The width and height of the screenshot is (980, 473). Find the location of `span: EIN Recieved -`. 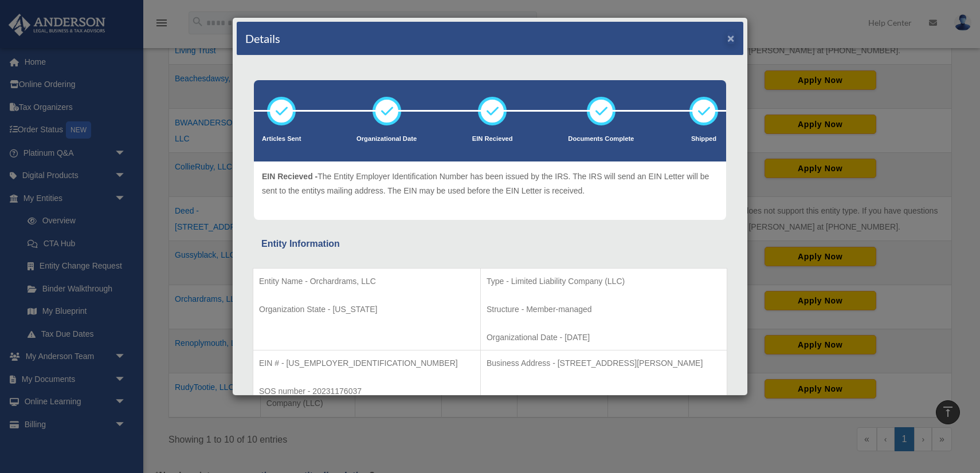

span: EIN Recieved - is located at coordinates (290, 177).